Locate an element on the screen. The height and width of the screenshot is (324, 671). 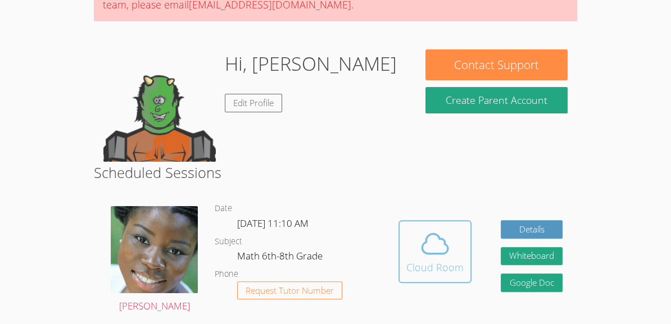
button: Create Parent Account is located at coordinates (496, 100).